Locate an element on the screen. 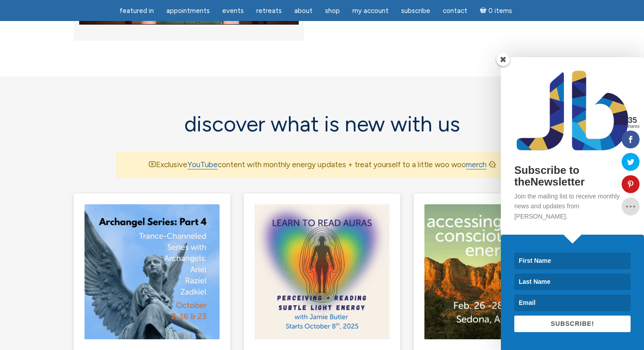  button: SUBSCRIBE! is located at coordinates (572, 323).